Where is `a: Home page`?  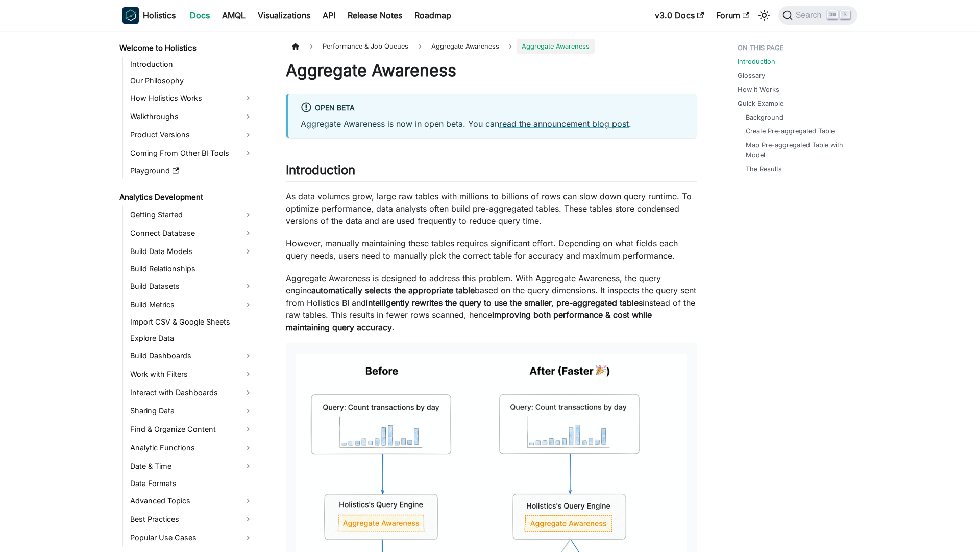 a: Home page is located at coordinates (296, 46).